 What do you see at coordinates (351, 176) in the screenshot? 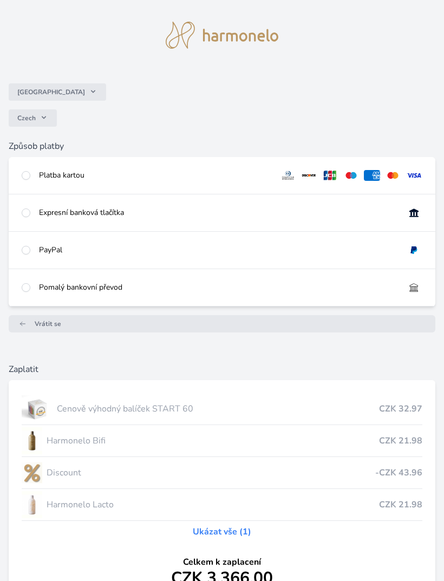
I see `img: maestro.svg` at bounding box center [351, 176].